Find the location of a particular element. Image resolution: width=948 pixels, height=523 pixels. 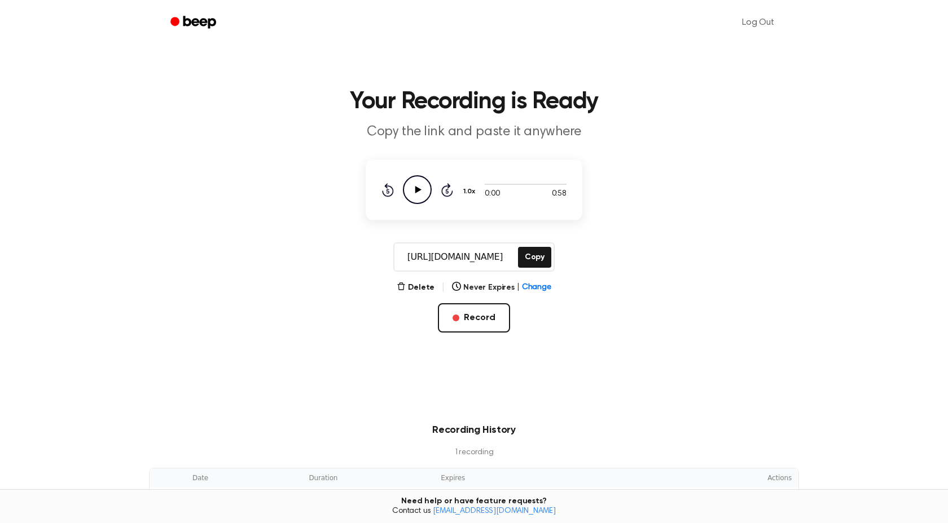

th: Expires is located at coordinates (571, 478).